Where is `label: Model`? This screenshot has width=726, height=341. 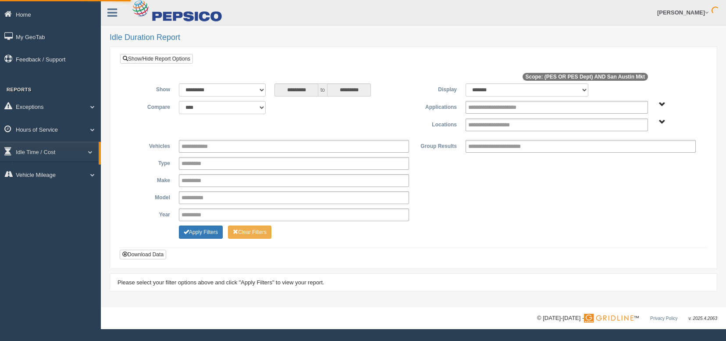 label: Model is located at coordinates (150, 196).